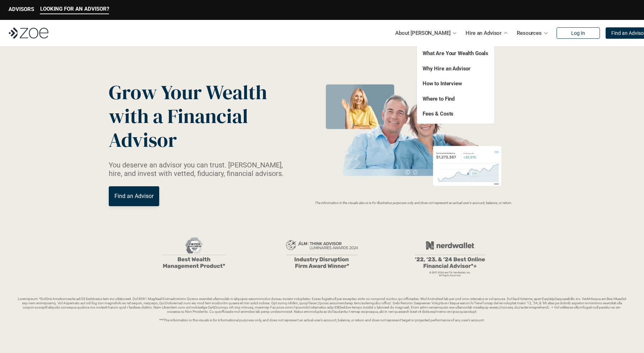 The height and width of the screenshot is (353, 644). What do you see at coordinates (529, 33) in the screenshot?
I see `p: Resources` at bounding box center [529, 33].